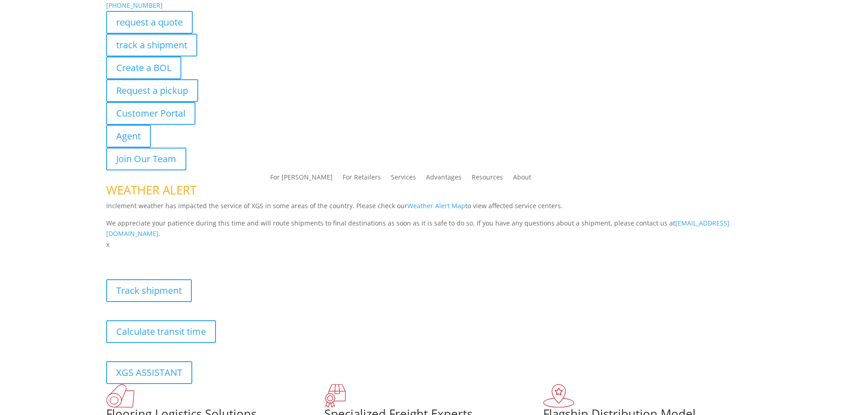 The image size is (868, 415). What do you see at coordinates (120, 396) in the screenshot?
I see `img: xgs-icon-total-supply-chain-intelligence-red` at bounding box center [120, 396].